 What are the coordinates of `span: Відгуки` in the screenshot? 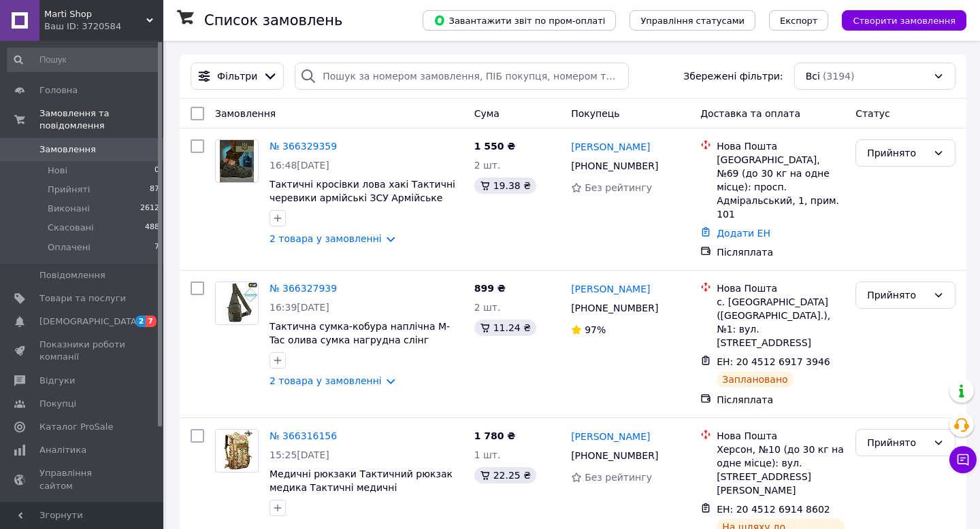 It's located at (57, 381).